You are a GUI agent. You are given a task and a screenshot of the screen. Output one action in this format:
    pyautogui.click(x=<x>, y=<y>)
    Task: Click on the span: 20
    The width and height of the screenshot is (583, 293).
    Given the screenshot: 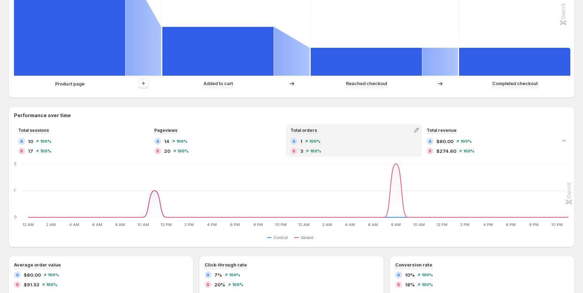 What is the action you would take?
    pyautogui.click(x=167, y=151)
    